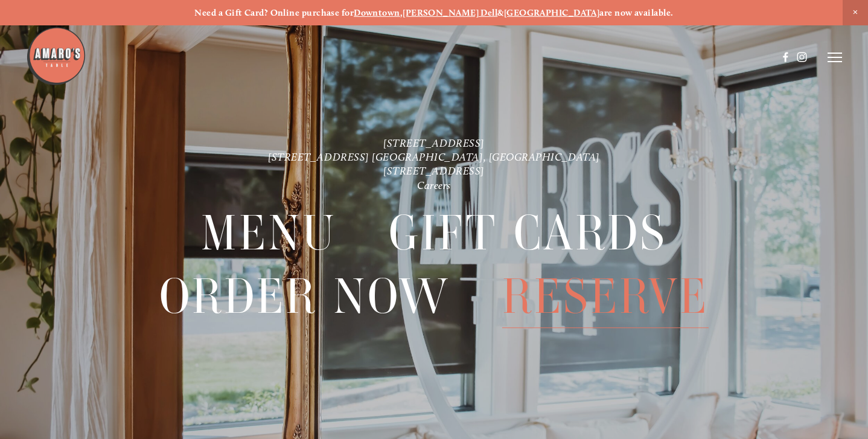 This screenshot has height=439, width=868. Describe the element at coordinates (269, 233) in the screenshot. I see `span: Menu` at that location.